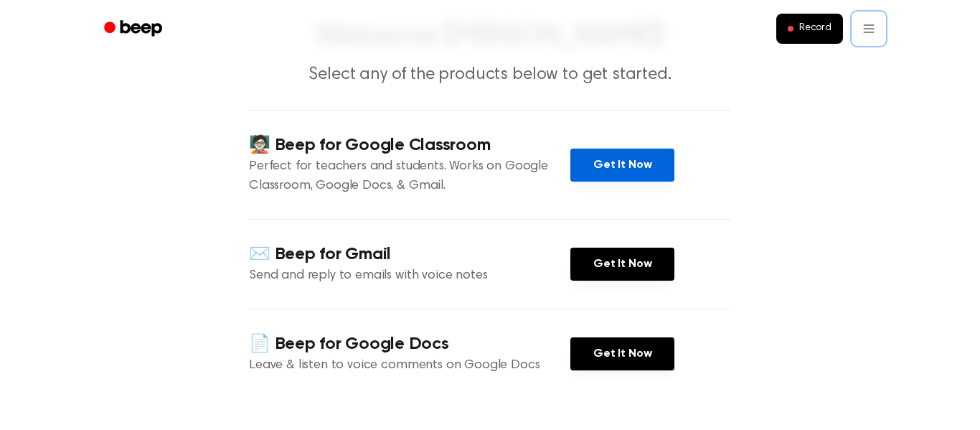 The image size is (980, 430). I want to click on p: Perfect for teachers and students. Works on Google Classroom, Google Docs, & Gmail., so click(410, 177).